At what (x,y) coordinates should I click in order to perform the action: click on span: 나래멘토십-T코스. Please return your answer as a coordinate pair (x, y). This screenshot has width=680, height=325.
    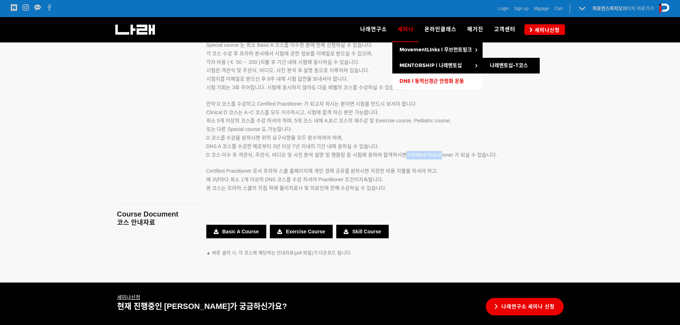
    Looking at the image, I should click on (508, 65).